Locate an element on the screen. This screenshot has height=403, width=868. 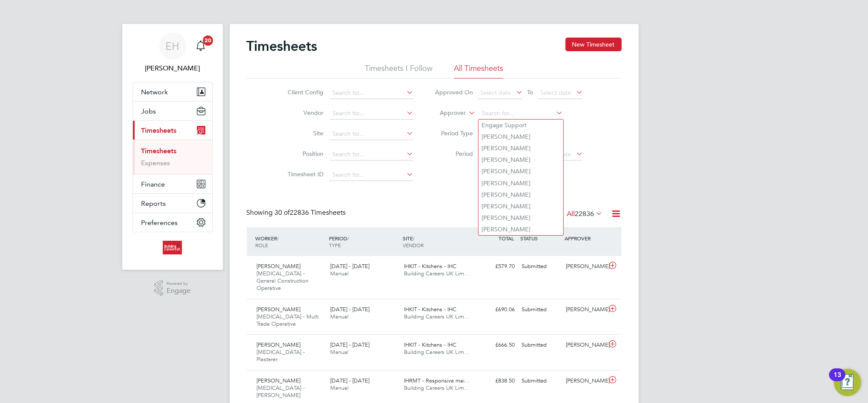
div: WORKER is located at coordinates (290, 241).